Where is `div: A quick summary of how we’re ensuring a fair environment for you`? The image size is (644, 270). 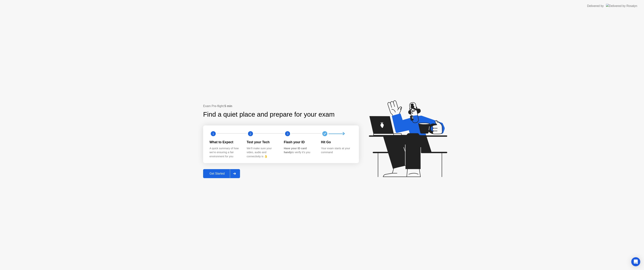
div: A quick summary of how we’re ensuring a fair environment for you is located at coordinates (225, 153).